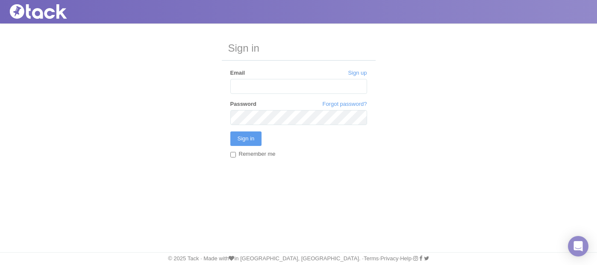  Describe the element at coordinates (345, 104) in the screenshot. I see `a: Forgot password?` at that location.